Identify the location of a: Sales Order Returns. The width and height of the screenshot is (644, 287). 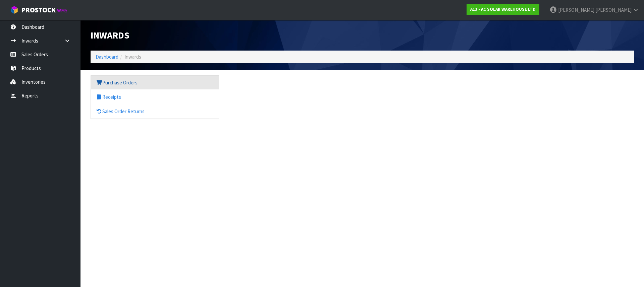
(155, 112).